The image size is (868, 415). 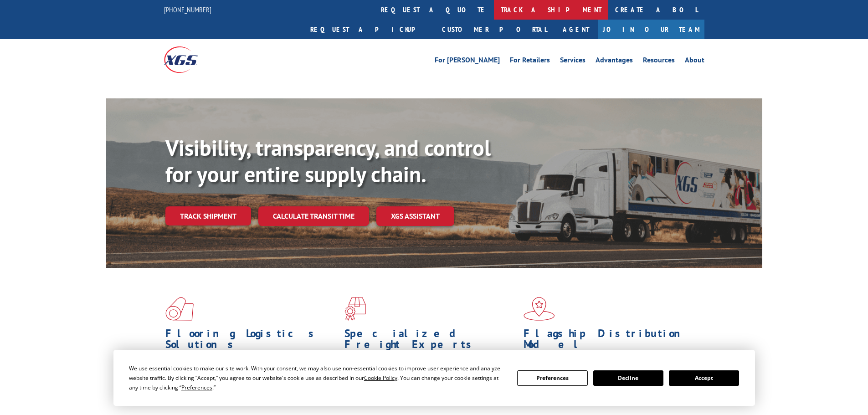 What do you see at coordinates (208, 216) in the screenshot?
I see `a: Track shipment` at bounding box center [208, 216].